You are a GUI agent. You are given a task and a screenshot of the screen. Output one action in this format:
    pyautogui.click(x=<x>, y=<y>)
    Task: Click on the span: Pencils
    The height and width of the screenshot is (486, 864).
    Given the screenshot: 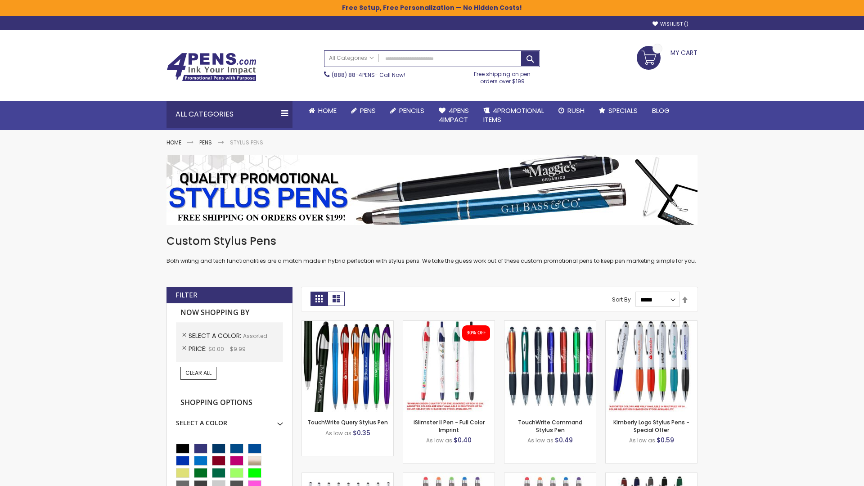 What is the action you would take?
    pyautogui.click(x=412, y=110)
    